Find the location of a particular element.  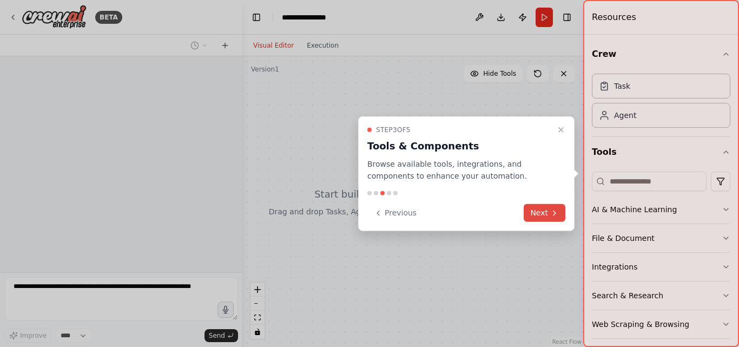

button: Hide left sidebar is located at coordinates (257, 17).